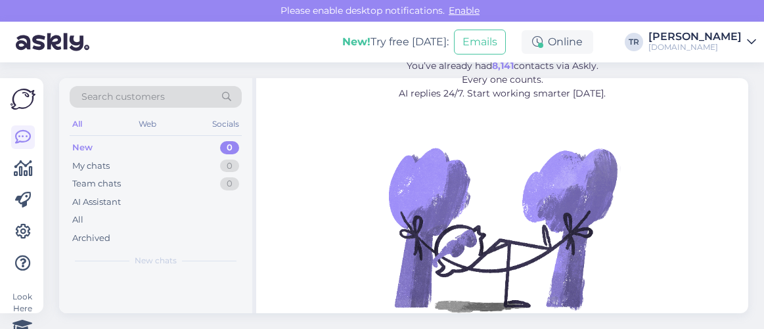 The height and width of the screenshot is (329, 764). I want to click on div: My chats, so click(91, 166).